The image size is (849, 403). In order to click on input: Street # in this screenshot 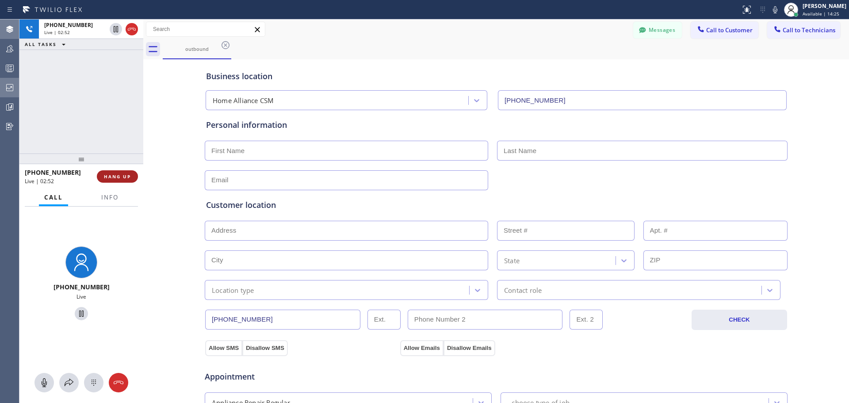, I will do `click(565, 230)`.